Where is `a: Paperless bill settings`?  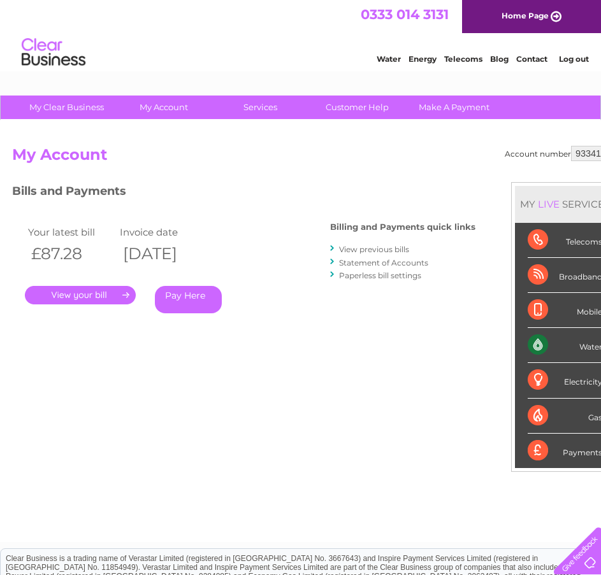
a: Paperless bill settings is located at coordinates (380, 275).